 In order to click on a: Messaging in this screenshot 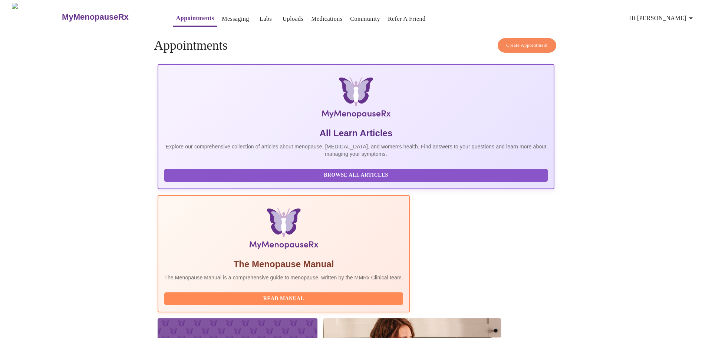, I will do `click(235, 19)`.